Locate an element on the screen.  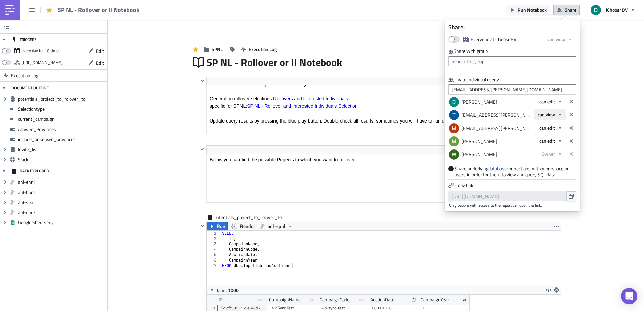
button: anl-spnl is located at coordinates (277, 226).